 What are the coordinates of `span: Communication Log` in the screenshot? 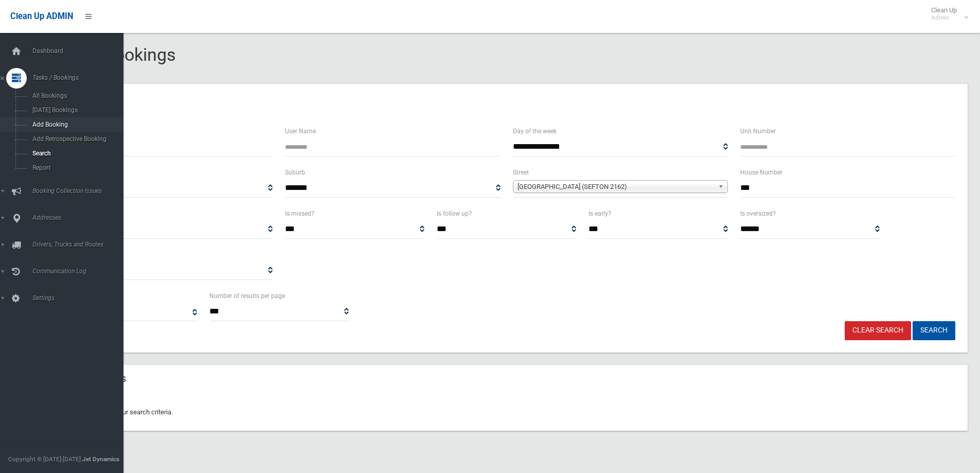 It's located at (80, 271).